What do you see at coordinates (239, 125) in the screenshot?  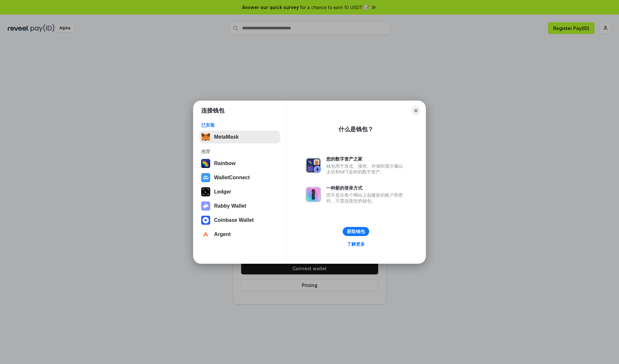 I see `div: 已安装` at bounding box center [239, 125].